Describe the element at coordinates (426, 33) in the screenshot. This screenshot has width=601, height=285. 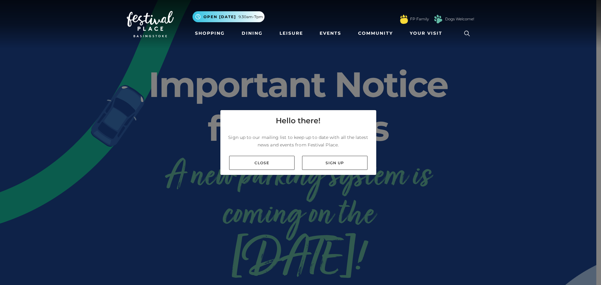
I see `span: Your Visit` at that location.